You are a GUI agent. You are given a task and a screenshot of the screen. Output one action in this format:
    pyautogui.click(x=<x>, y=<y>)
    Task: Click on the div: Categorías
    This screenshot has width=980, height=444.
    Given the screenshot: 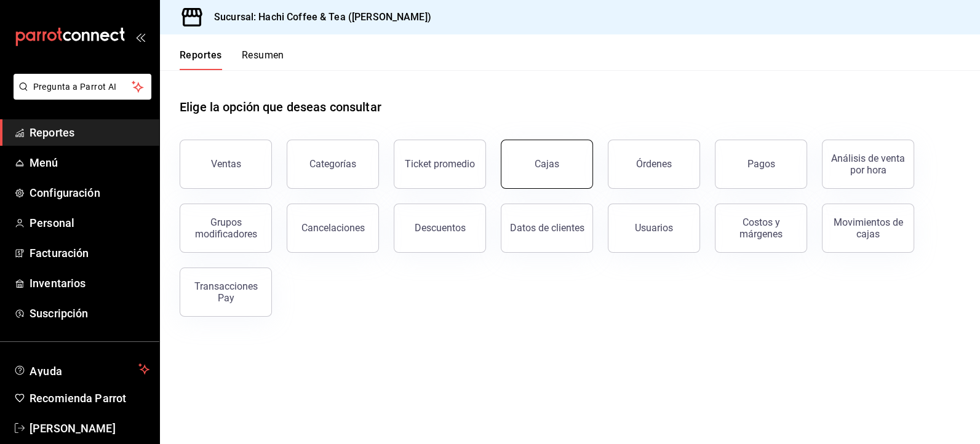 What is the action you would take?
    pyautogui.click(x=333, y=164)
    